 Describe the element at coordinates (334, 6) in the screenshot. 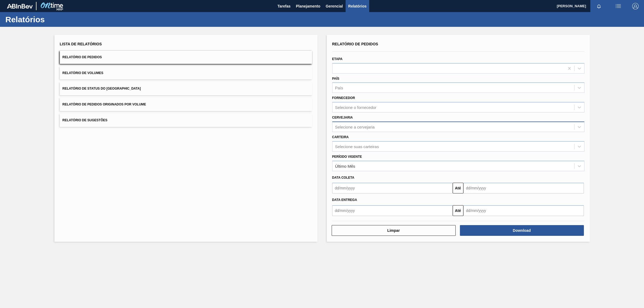

I see `span: Gerencial` at that location.